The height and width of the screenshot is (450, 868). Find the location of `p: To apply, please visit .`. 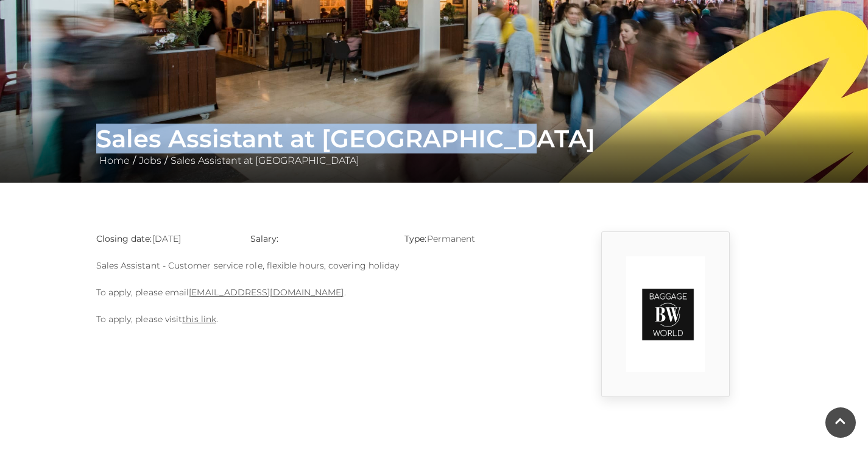

p: To apply, please visit . is located at coordinates (318, 319).